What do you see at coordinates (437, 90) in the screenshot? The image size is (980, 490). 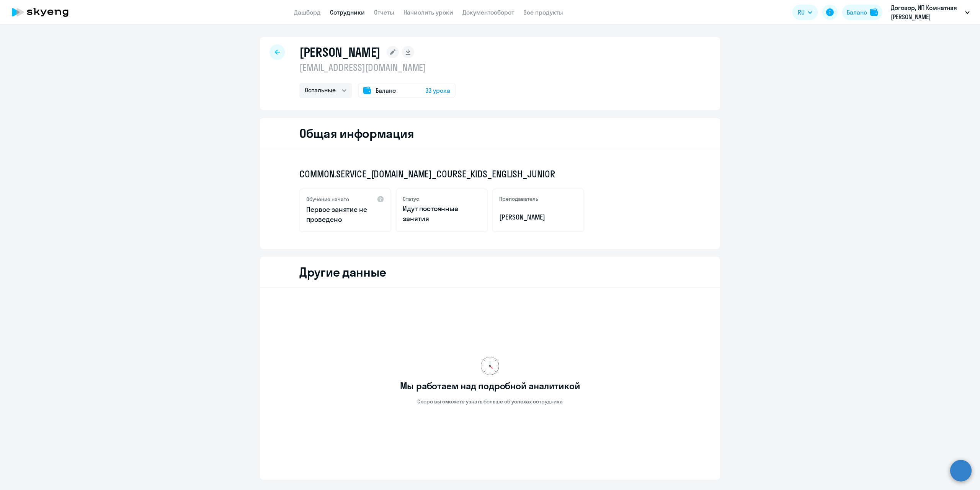 I see `span: 33 урока` at bounding box center [437, 90].